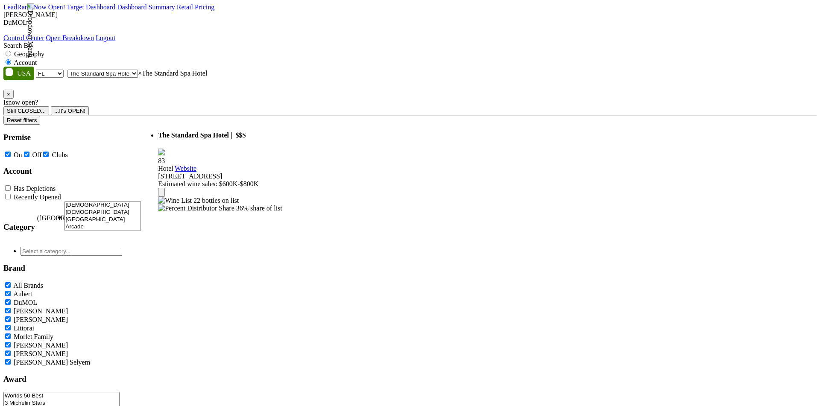 This screenshot has height=406, width=820. Describe the element at coordinates (185, 168) in the screenshot. I see `a: Website` at that location.